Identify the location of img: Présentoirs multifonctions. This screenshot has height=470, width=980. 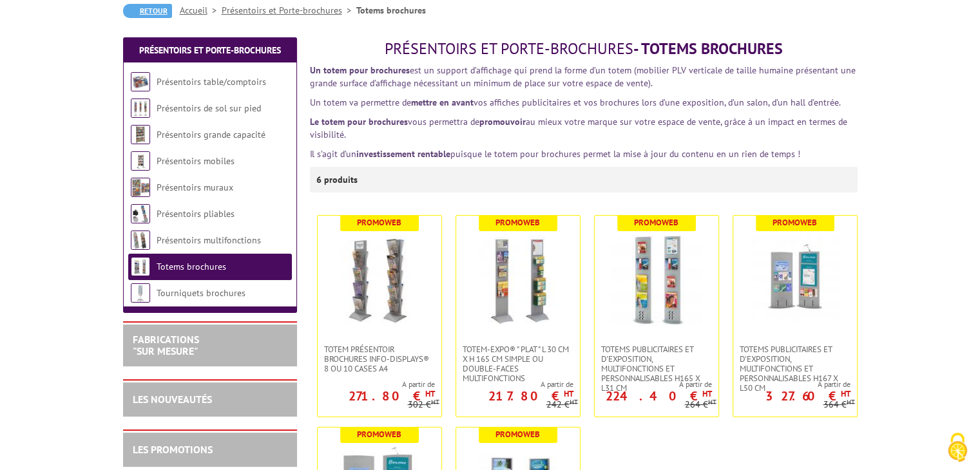
(140, 240).